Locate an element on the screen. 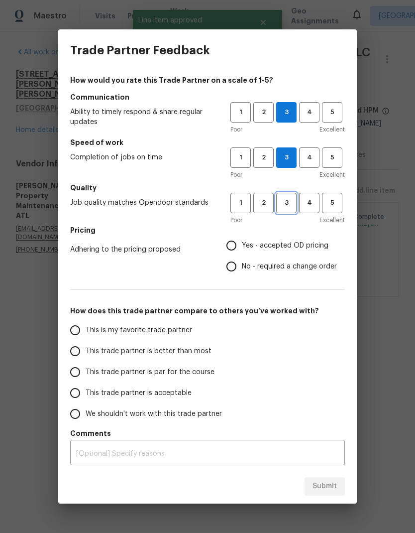 The image size is (415, 533). h5: Communication is located at coordinates (208, 97).